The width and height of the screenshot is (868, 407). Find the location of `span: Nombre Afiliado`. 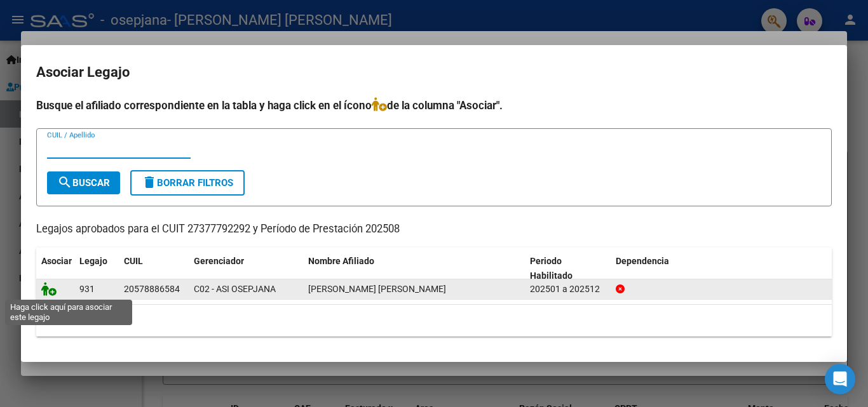

span: Nombre Afiliado is located at coordinates (341, 261).